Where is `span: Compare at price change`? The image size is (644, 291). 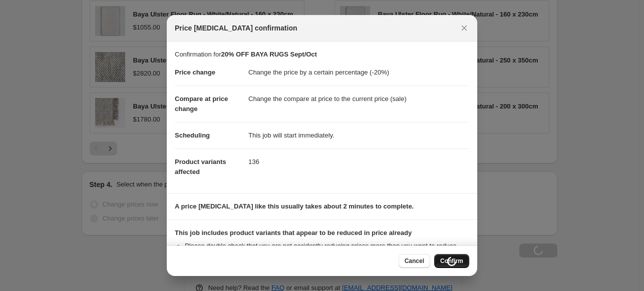 span: Compare at price change is located at coordinates (201, 104).